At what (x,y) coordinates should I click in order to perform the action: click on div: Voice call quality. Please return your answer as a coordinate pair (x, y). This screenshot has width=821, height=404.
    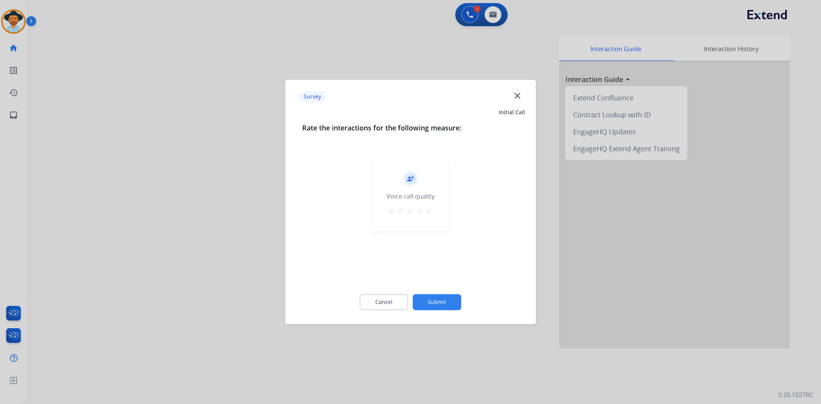
    Looking at the image, I should click on (410, 197).